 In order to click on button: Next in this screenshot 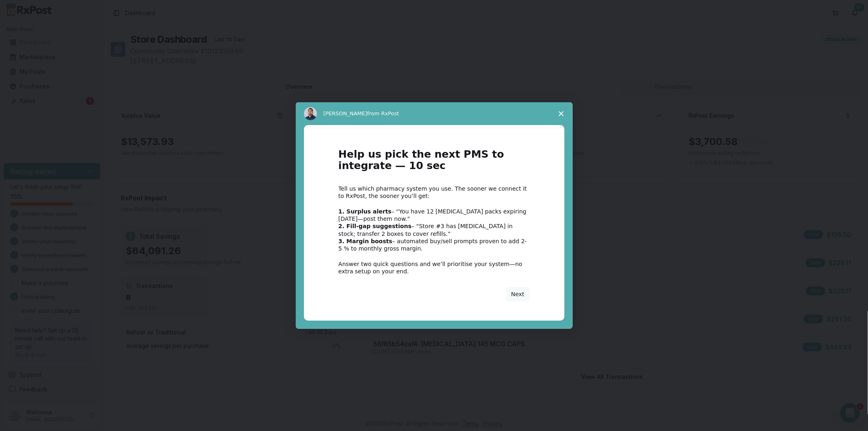, I will do `click(518, 294)`.